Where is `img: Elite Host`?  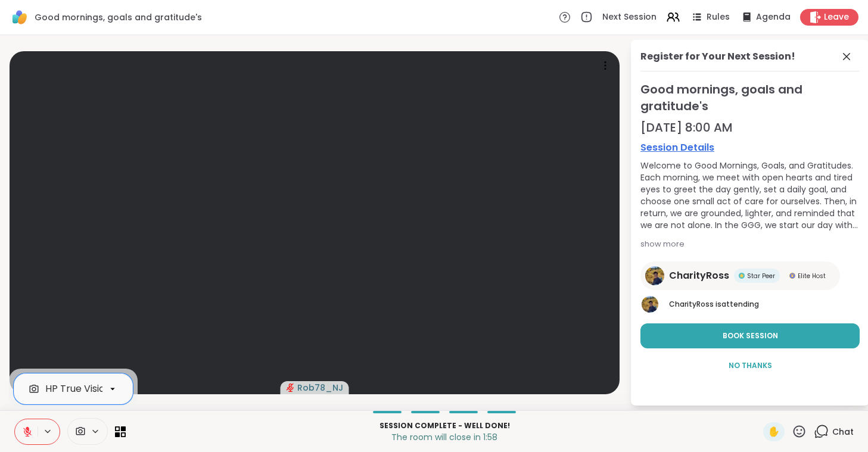
img: Elite Host is located at coordinates (792, 276).